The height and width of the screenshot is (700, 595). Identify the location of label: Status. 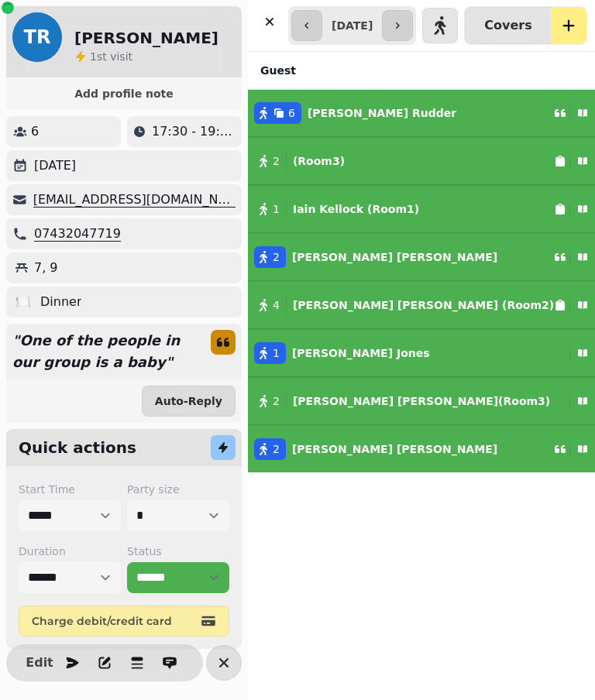
(178, 551).